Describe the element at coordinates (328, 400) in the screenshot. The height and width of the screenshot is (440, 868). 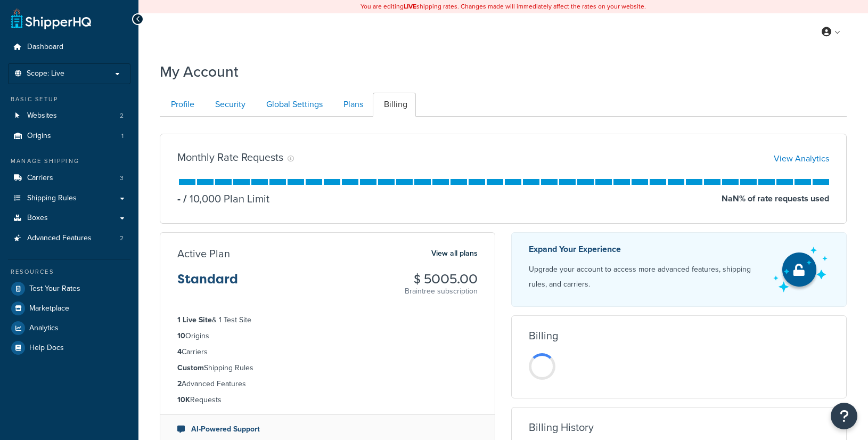
I see `li: Requests` at that location.